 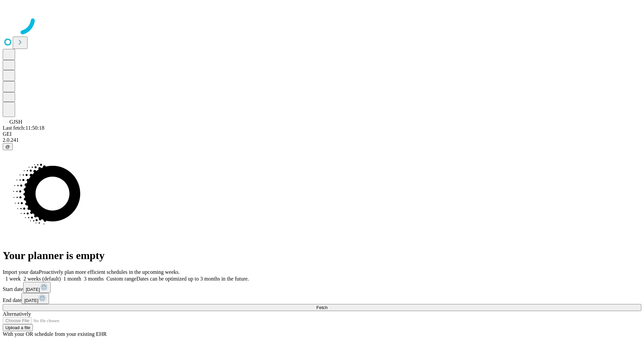 What do you see at coordinates (94, 278) in the screenshot?
I see `span: 3 months` at bounding box center [94, 278].